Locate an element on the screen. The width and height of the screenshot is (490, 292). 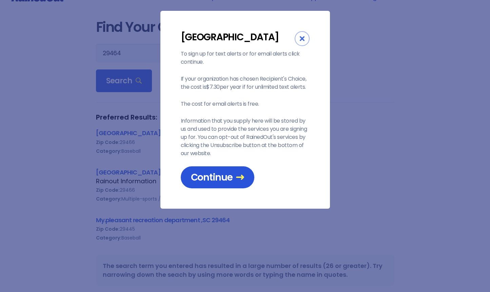
span: Continue is located at coordinates (217, 177).